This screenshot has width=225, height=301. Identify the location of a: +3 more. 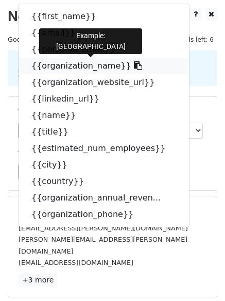
(38, 280).